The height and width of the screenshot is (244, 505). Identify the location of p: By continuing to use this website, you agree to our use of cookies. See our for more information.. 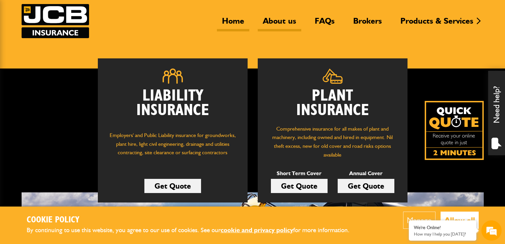
(194, 230).